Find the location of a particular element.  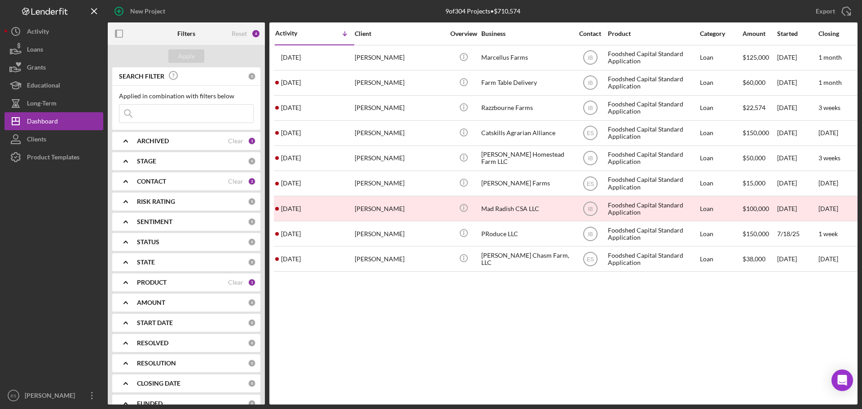

a: Clients is located at coordinates (54, 139).